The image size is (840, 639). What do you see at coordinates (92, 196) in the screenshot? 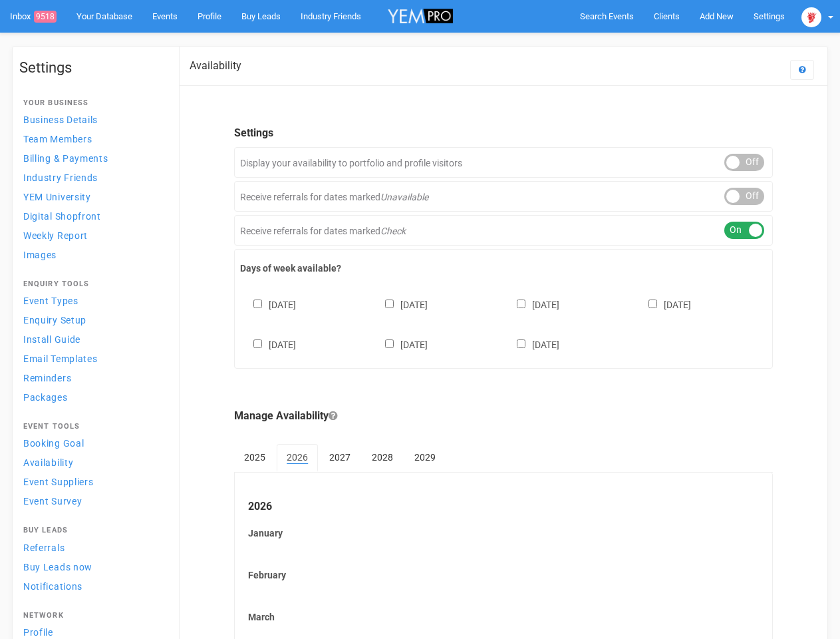
I see `a: YEM University` at bounding box center [92, 196].